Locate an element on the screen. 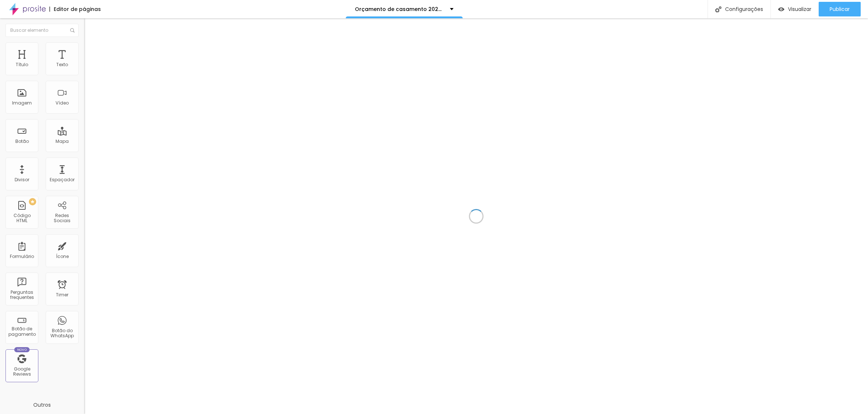 Image resolution: width=868 pixels, height=414 pixels. img: view-1.svg is located at coordinates (781, 9).